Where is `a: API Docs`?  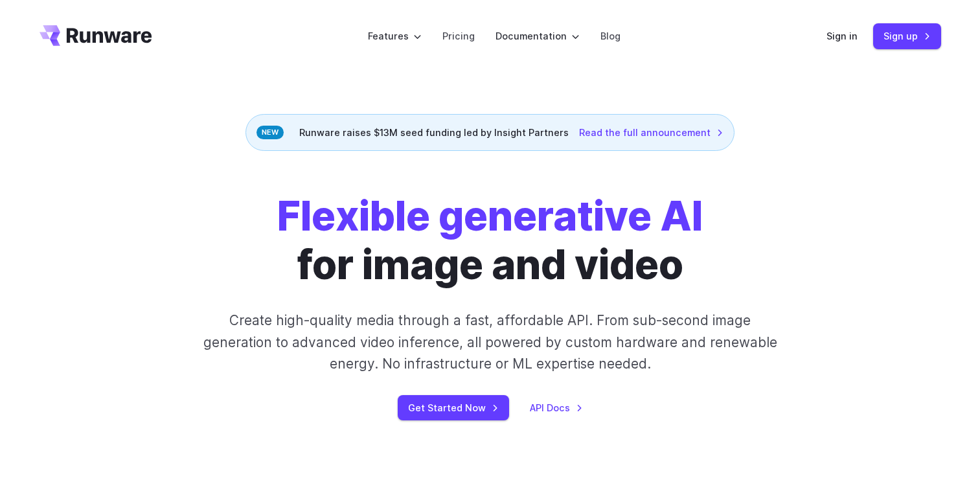
a: API Docs is located at coordinates (556, 408).